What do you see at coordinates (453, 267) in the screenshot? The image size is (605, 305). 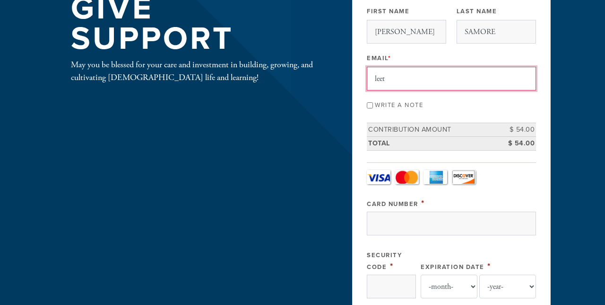 I see `label: Expiration Date` at bounding box center [453, 267].